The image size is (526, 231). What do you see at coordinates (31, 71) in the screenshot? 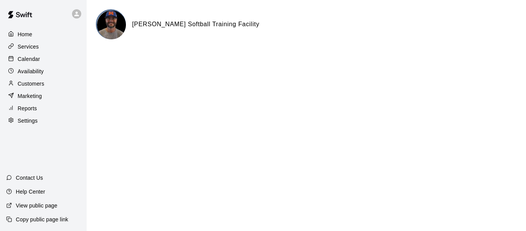
I see `p: Availability` at bounding box center [31, 71].